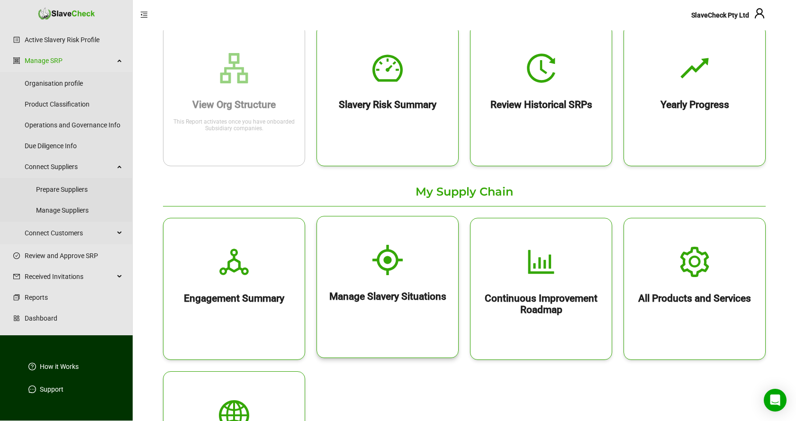  I want to click on p: My Supply Chain, so click(464, 192).